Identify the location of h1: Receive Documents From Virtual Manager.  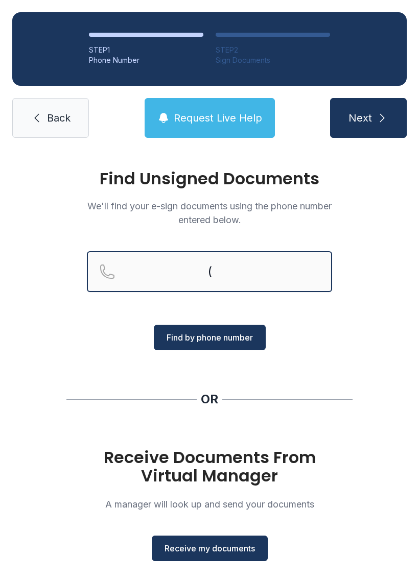
(209, 467).